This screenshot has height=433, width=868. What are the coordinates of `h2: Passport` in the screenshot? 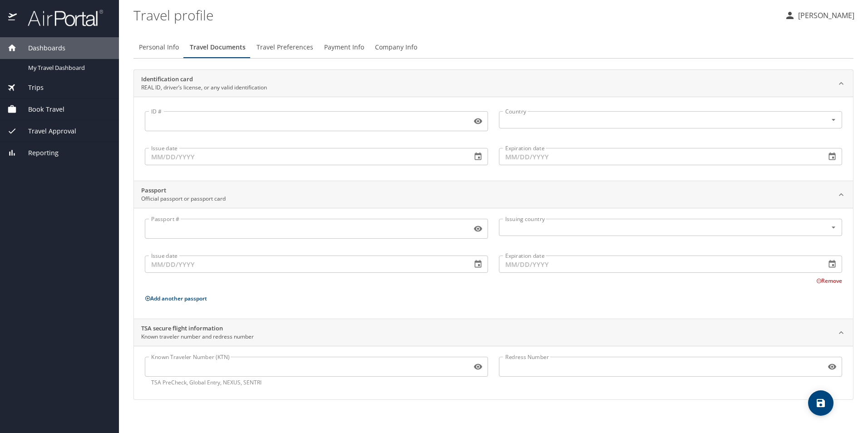 It's located at (184, 191).